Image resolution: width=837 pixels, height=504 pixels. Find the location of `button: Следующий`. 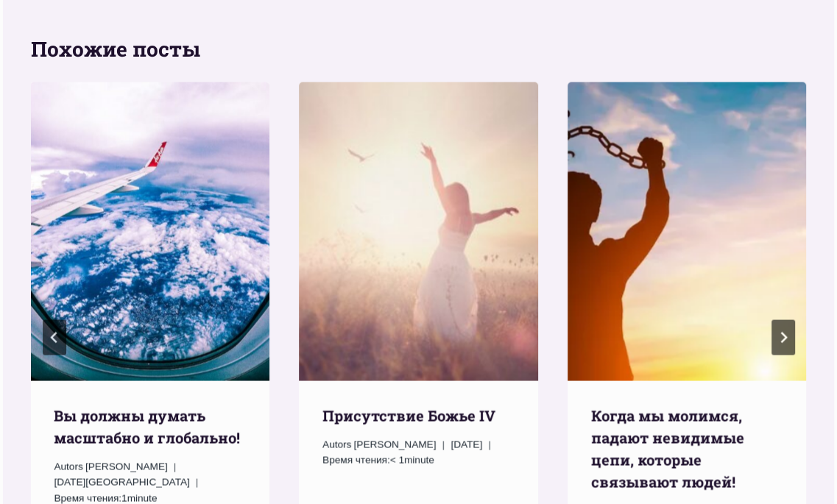

button: Следующий is located at coordinates (783, 338).